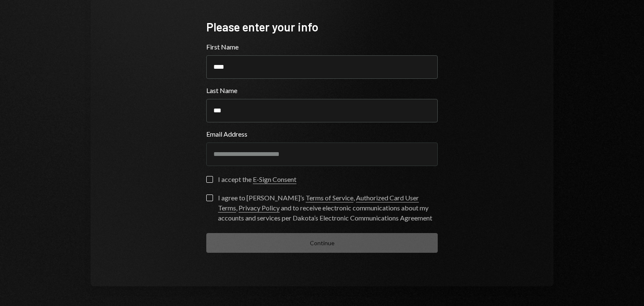 The image size is (644, 306). Describe the element at coordinates (322, 47) in the screenshot. I see `label: First Name` at that location.